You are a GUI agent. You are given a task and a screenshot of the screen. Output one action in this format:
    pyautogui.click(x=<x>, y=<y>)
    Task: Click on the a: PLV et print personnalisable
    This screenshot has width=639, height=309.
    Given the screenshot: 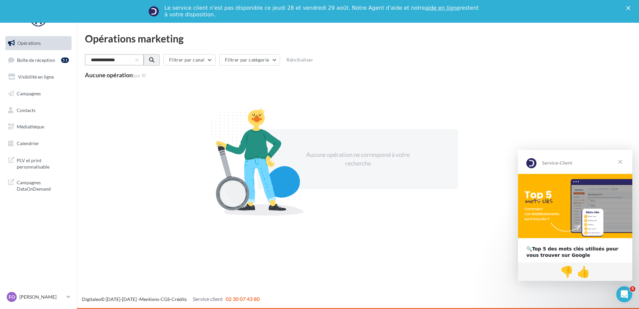 What is the action you would take?
    pyautogui.click(x=38, y=163)
    